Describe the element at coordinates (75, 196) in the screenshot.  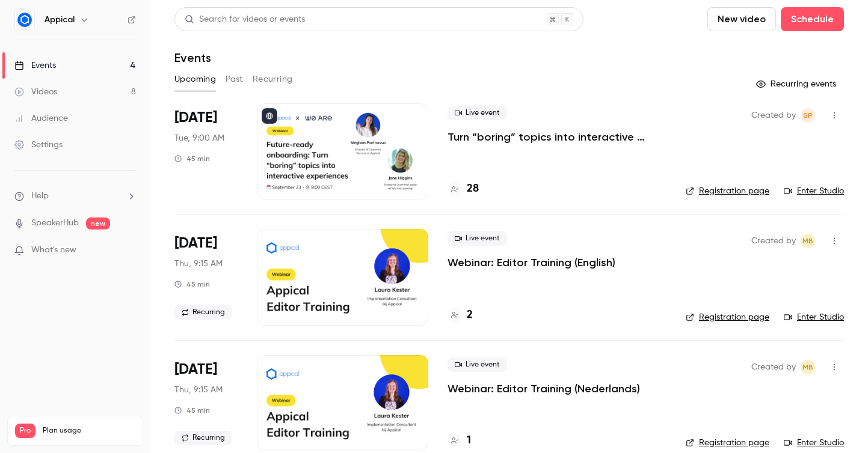
I see `li: help-dropdown-opener` at that location.